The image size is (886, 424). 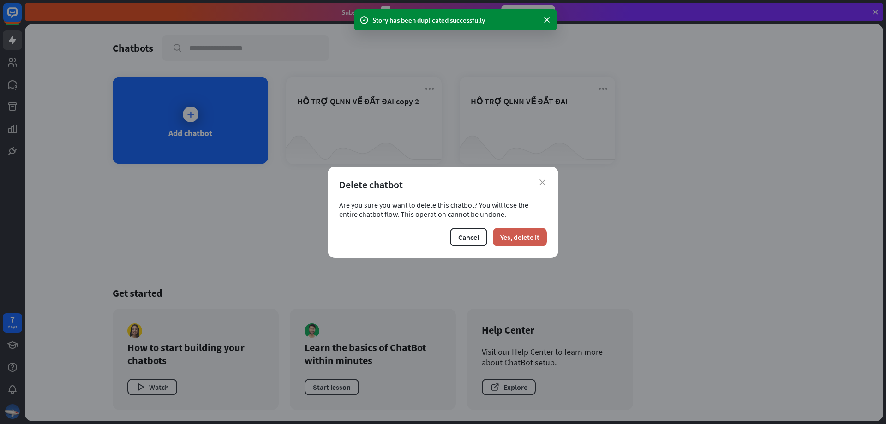 What do you see at coordinates (542, 182) in the screenshot?
I see `i: close` at bounding box center [542, 182].